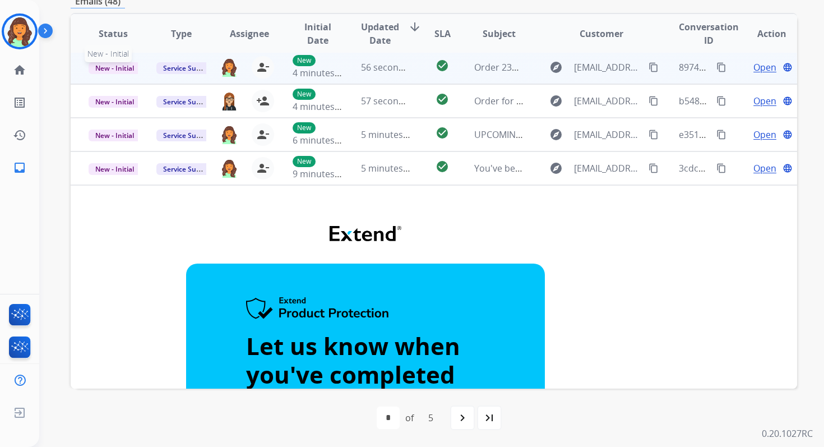  I want to click on span: Status, so click(113, 34).